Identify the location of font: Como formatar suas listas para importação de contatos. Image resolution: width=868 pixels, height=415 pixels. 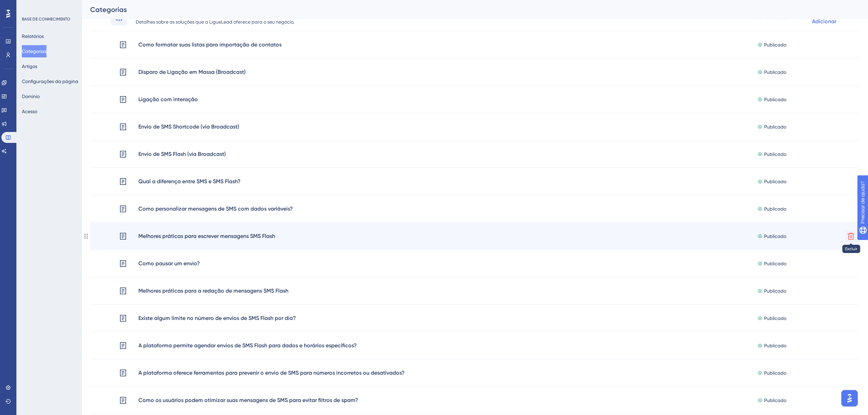
(209, 45).